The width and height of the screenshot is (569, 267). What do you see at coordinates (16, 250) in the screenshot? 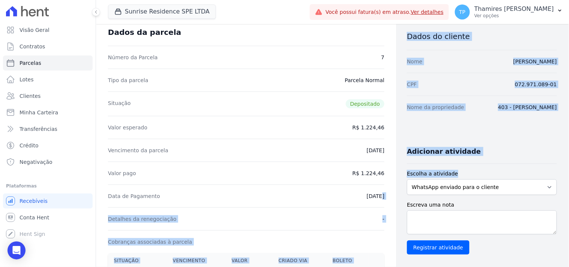
I see `div: Open Intercom Messenger` at bounding box center [16, 250].